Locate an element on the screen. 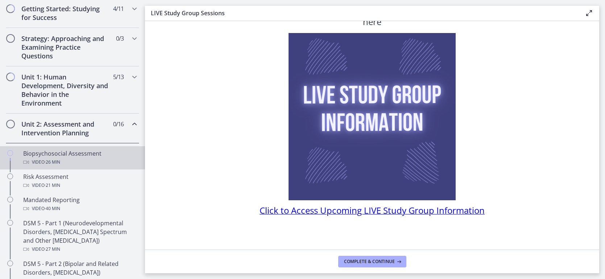 The height and width of the screenshot is (279, 605). span: Click to Access Upcoming LIVE Study Group Information is located at coordinates (372, 210).